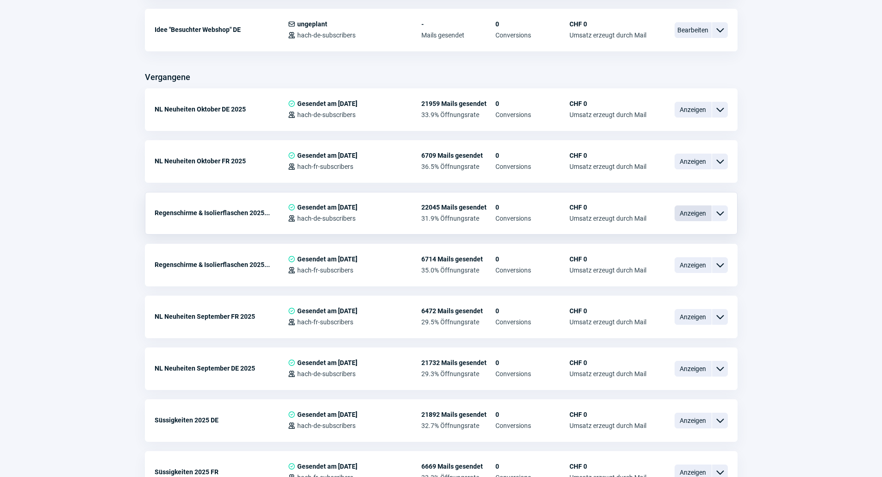  Describe the element at coordinates (458, 311) in the screenshot. I see `span: 6472 Mails gesendet` at that location.